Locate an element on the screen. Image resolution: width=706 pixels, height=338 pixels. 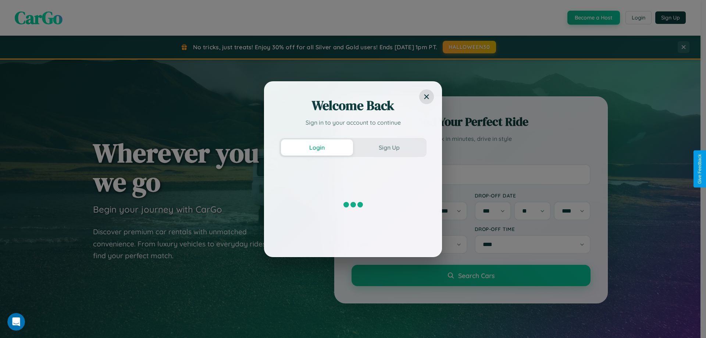
div: Give Feedback is located at coordinates (699, 169).